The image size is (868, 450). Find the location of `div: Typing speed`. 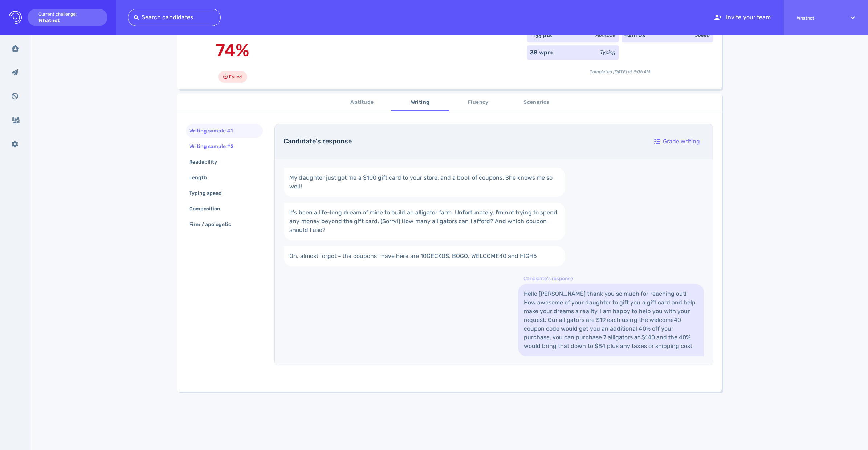

div: Typing speed is located at coordinates (209, 193).